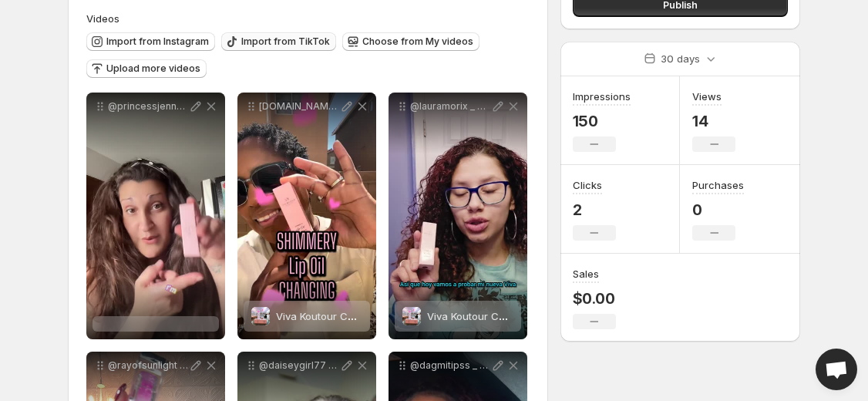 The image size is (868, 401). I want to click on p: 14, so click(714, 121).